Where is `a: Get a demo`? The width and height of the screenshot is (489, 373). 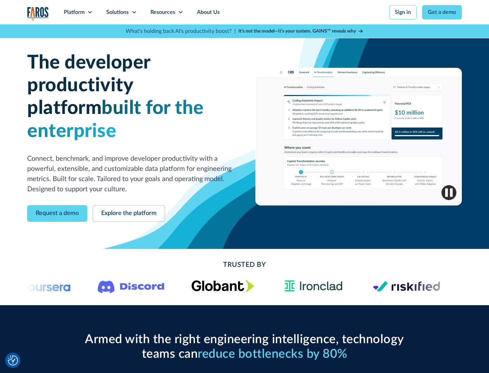 a: Get a demo is located at coordinates (442, 12).